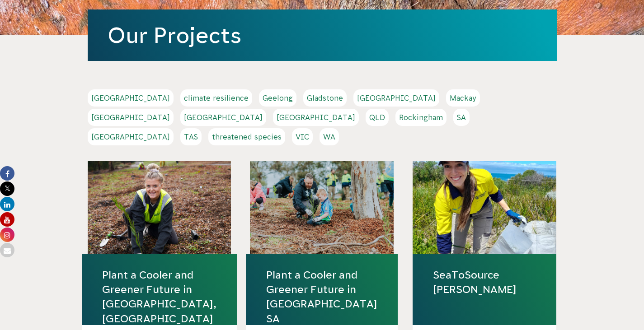  What do you see at coordinates (191, 137) in the screenshot?
I see `a: TAS` at bounding box center [191, 137].